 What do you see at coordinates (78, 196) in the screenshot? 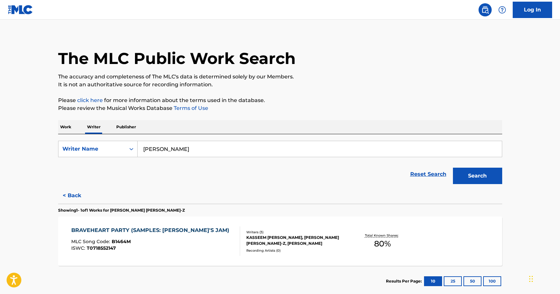
I see `button: < Back` at bounding box center [78, 196].